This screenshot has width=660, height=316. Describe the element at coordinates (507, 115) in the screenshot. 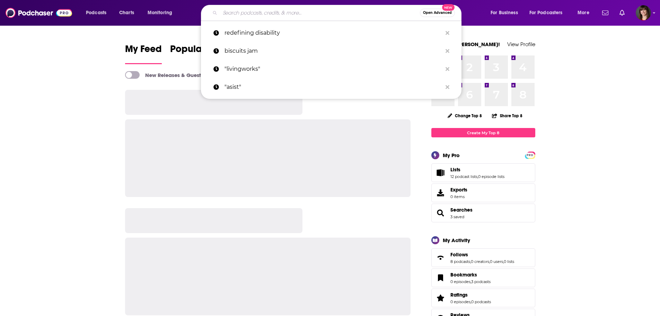

I see `button: Share Top 8` at that location.